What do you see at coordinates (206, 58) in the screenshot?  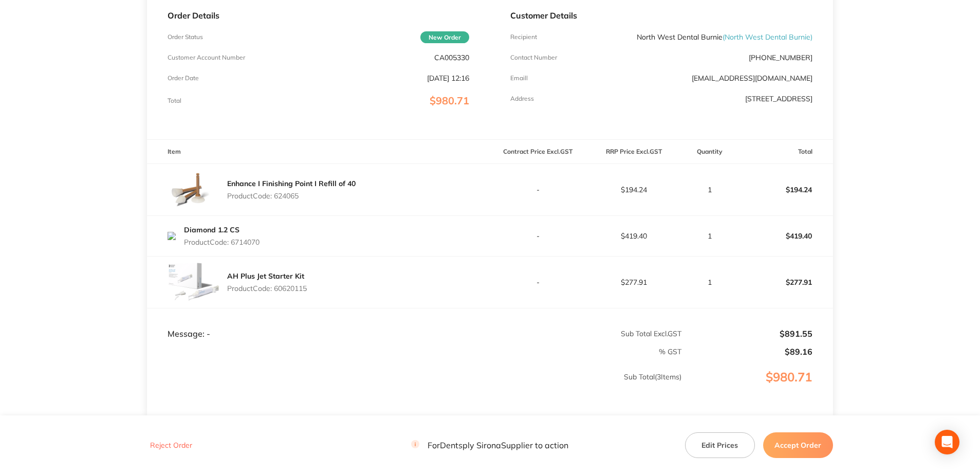 I see `p: Customer Account Number` at bounding box center [206, 58].